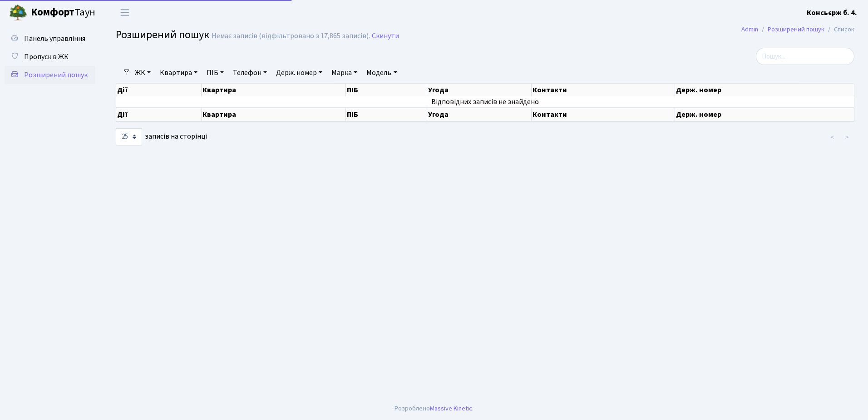 This screenshot has width=868, height=420. I want to click on a: Пропуск в ЖК, so click(50, 57).